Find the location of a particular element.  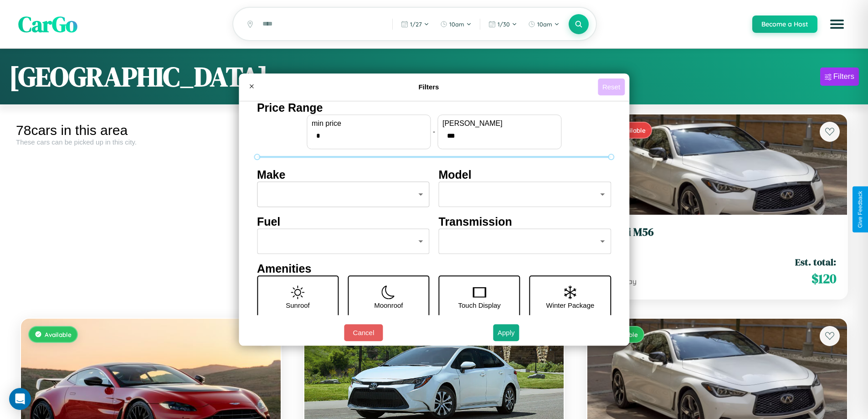

button: 1/30 is located at coordinates (503, 24).